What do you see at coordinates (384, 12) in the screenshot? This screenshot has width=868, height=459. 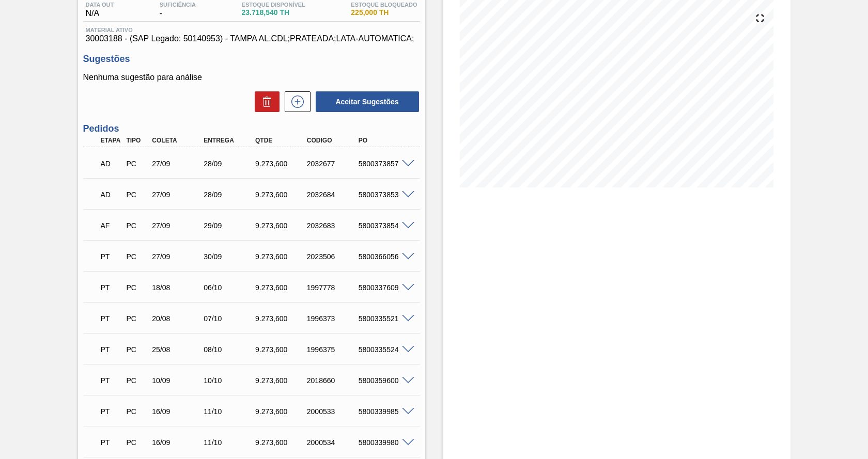 I see `span: 225,000 TH` at bounding box center [384, 12].